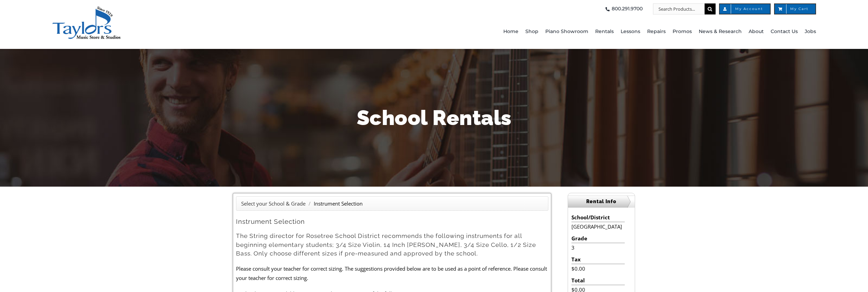 This screenshot has width=868, height=292. I want to click on li: $0.00, so click(598, 269).